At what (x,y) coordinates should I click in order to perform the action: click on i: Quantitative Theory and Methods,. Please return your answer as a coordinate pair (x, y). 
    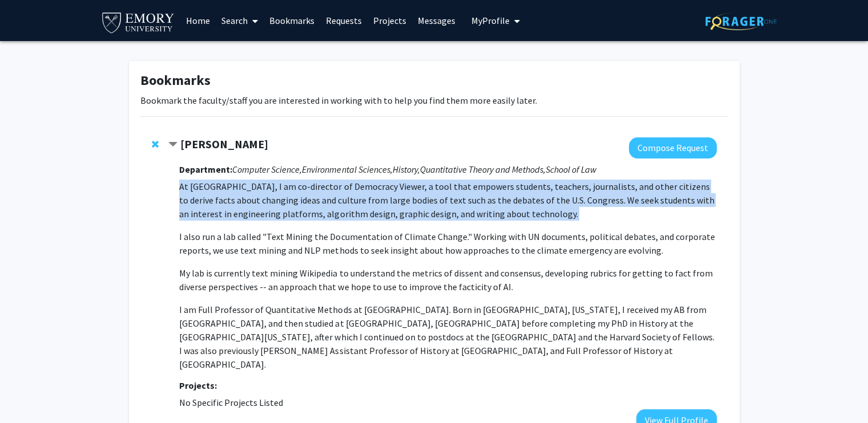
    Looking at the image, I should click on (482, 169).